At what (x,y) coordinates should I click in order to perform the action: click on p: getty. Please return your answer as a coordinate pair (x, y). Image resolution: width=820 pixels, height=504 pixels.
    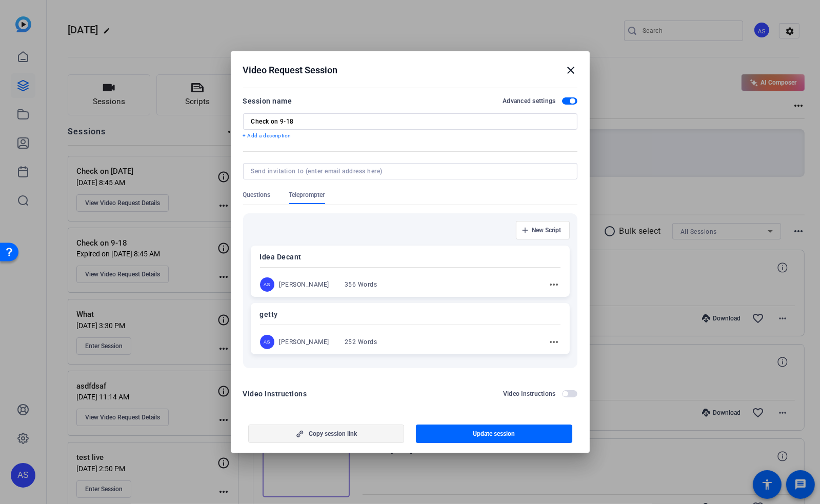
    Looking at the image, I should click on (410, 314).